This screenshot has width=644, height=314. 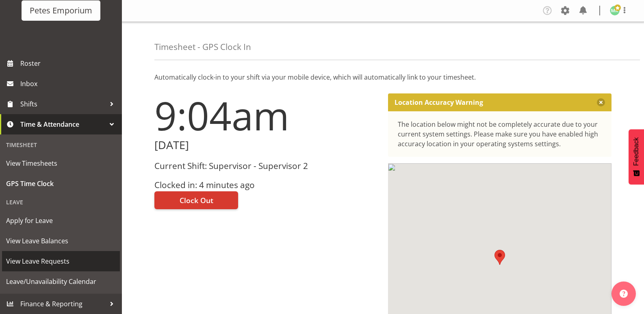 I want to click on span: Clock Out, so click(x=196, y=200).